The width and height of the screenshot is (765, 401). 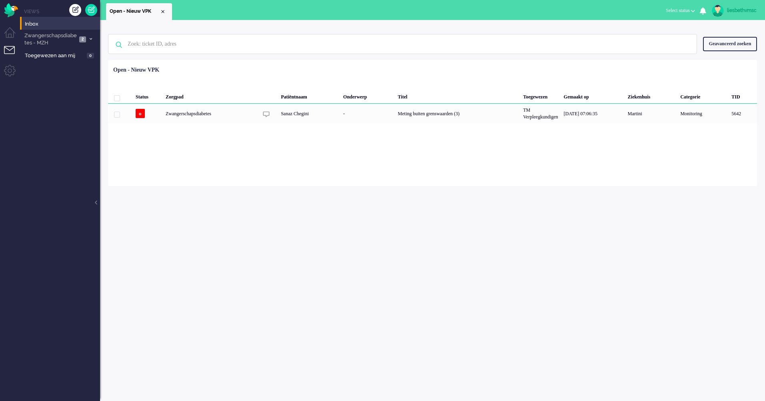 I want to click on a: Inbox, so click(x=62, y=24).